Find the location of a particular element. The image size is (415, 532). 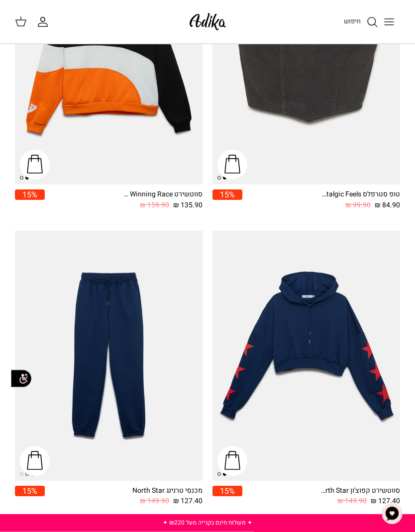

img: Adika IL is located at coordinates (208, 21).